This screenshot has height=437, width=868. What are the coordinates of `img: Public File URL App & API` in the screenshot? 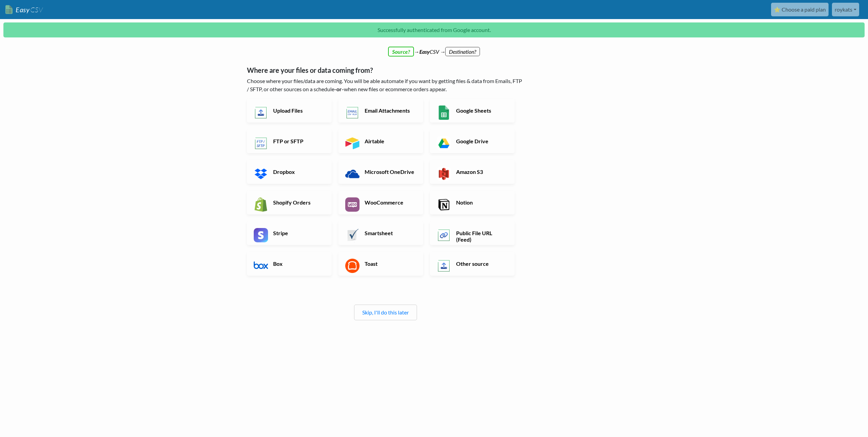 It's located at (444, 235).